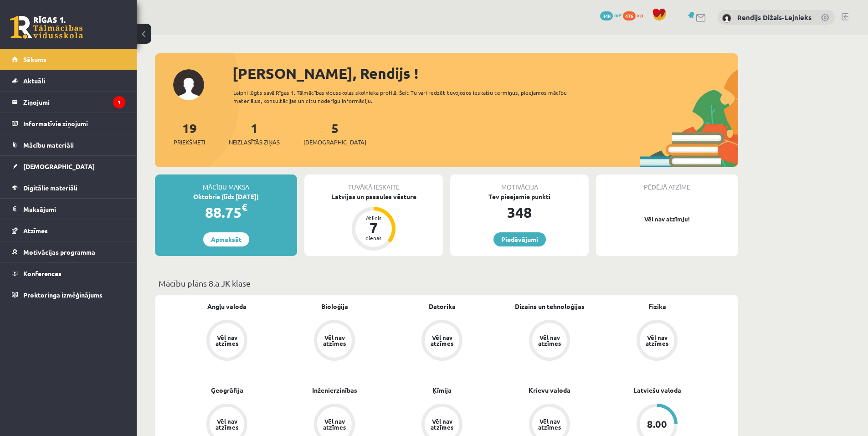 The height and width of the screenshot is (436, 868). What do you see at coordinates (68, 81) in the screenshot?
I see `a: Aktuāli` at bounding box center [68, 81].